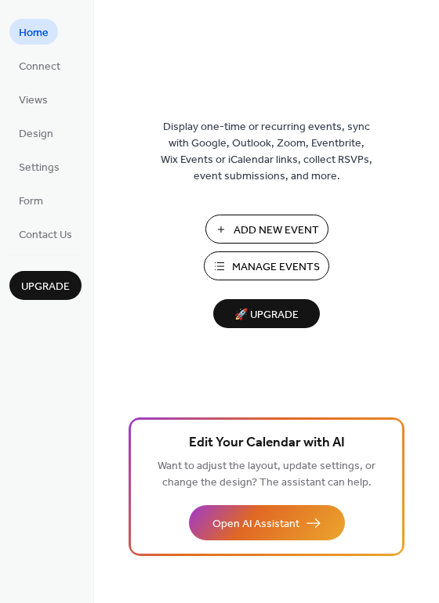 The height and width of the screenshot is (603, 439). Describe the element at coordinates (266, 313) in the screenshot. I see `button: 🚀 Upgrade` at that location.